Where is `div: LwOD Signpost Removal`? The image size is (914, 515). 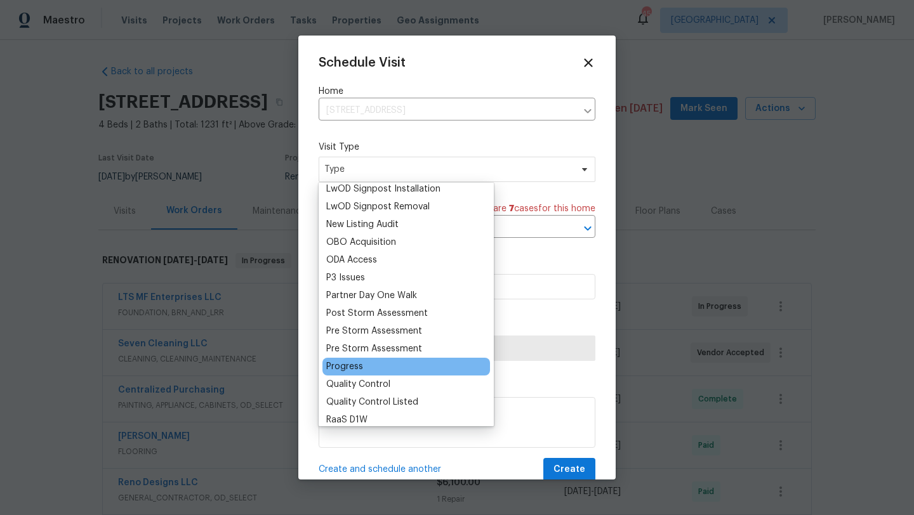 div: LwOD Signpost Removal is located at coordinates (378, 207).